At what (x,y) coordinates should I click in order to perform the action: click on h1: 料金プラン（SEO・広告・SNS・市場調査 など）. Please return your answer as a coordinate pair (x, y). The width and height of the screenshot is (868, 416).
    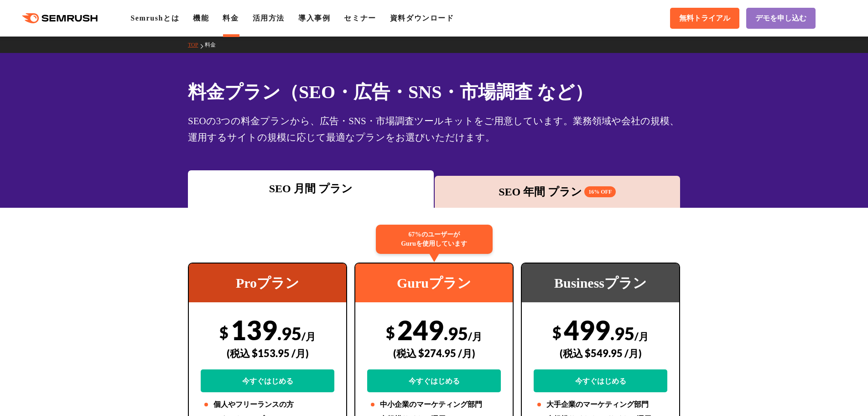
    Looking at the image, I should click on (434, 92).